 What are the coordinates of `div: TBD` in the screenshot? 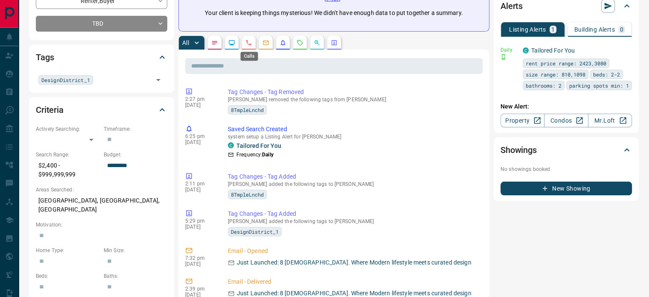 It's located at (102, 23).